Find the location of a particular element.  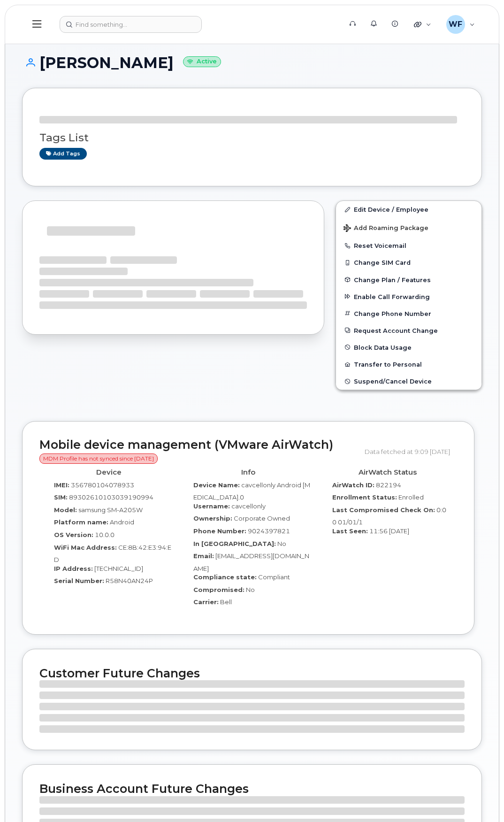

span: 89302610103039190994 is located at coordinates (111, 497).